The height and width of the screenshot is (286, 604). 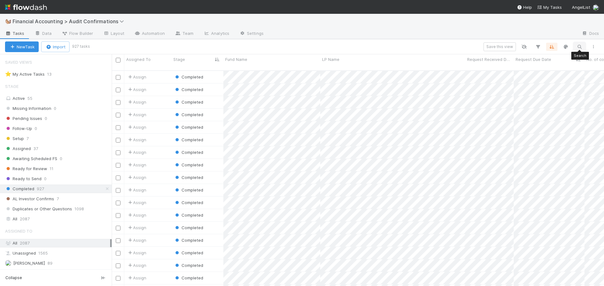 I want to click on a: Settings, so click(x=251, y=34).